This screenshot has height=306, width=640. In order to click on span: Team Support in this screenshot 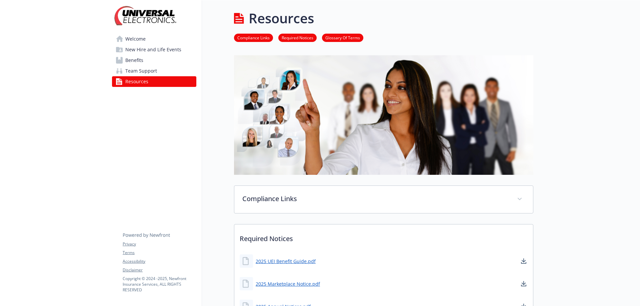, I will do `click(141, 71)`.